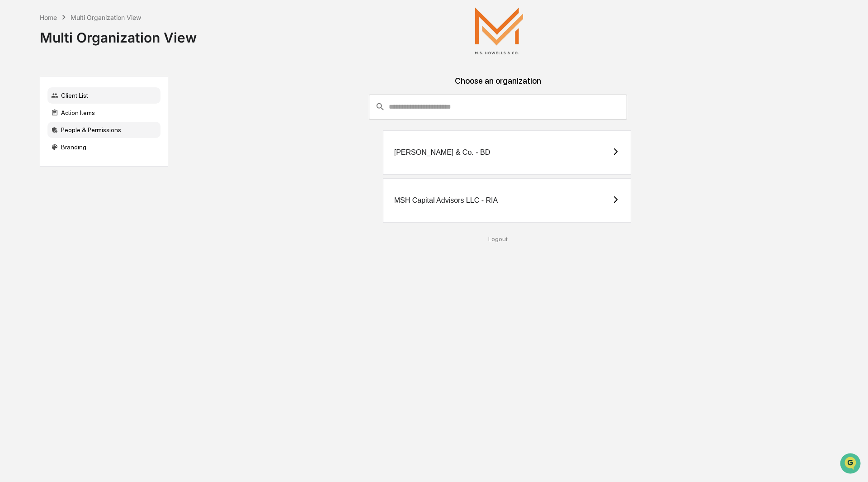 The width and height of the screenshot is (868, 482). What do you see at coordinates (104, 147) in the screenshot?
I see `div: Branding` at bounding box center [104, 147].